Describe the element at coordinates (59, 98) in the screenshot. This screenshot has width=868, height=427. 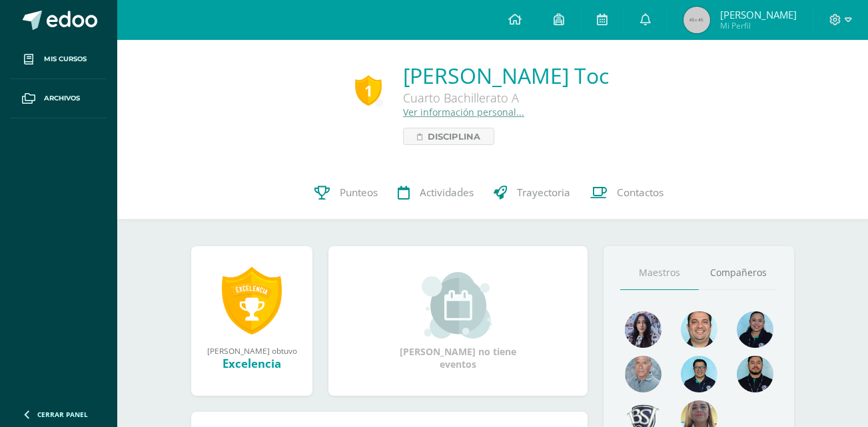
I see `a: Archivos` at that location.